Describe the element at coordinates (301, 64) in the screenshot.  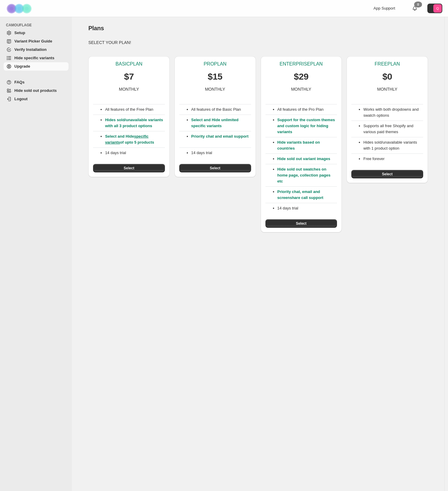
I see `p: ENTERPRISE PLAN` at that location.